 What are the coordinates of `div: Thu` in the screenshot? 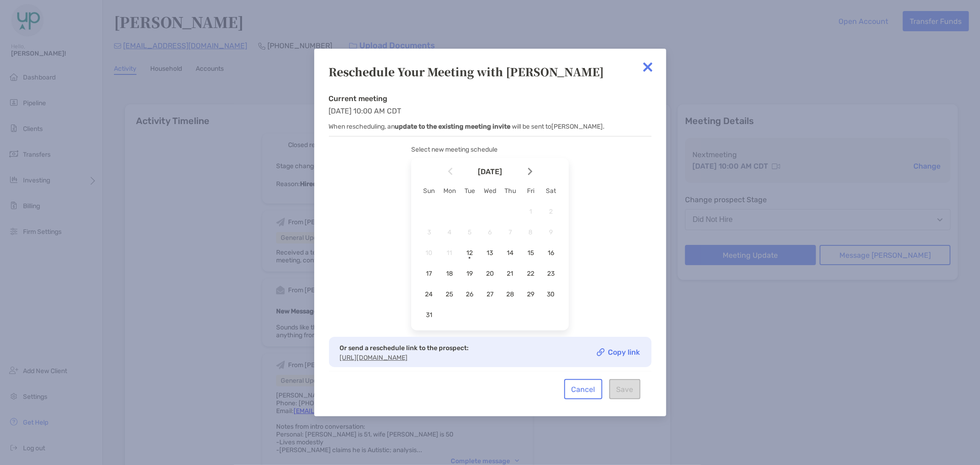 It's located at (511, 191).